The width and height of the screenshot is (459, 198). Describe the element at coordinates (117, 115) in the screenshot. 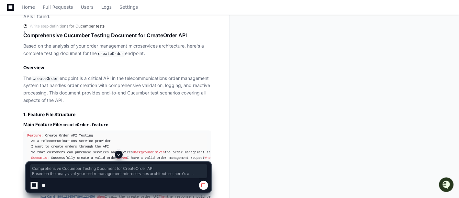

I see `h2: 1. Feature File Structure` at that location.